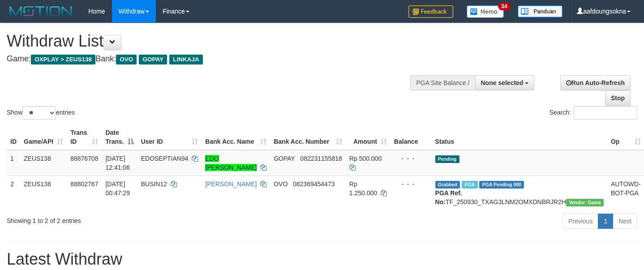 This screenshot has height=270, width=644. What do you see at coordinates (504, 6) in the screenshot?
I see `span: 34` at bounding box center [504, 6].